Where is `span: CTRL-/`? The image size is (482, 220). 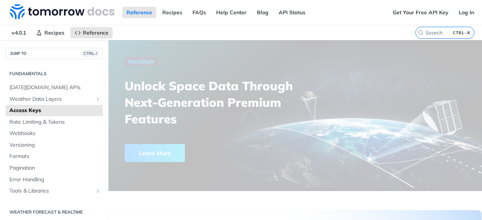 span: CTRL-/ is located at coordinates (90, 54).